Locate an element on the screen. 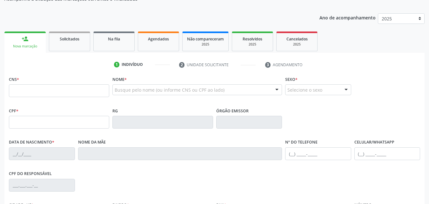 This screenshot has height=204, width=429. span: Na fila is located at coordinates (114, 39).